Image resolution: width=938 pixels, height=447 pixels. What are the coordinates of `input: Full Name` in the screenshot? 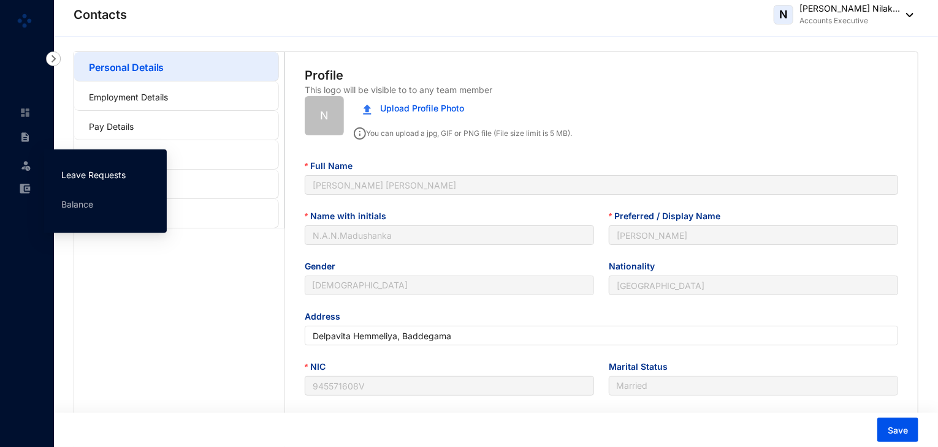 It's located at (601, 185).